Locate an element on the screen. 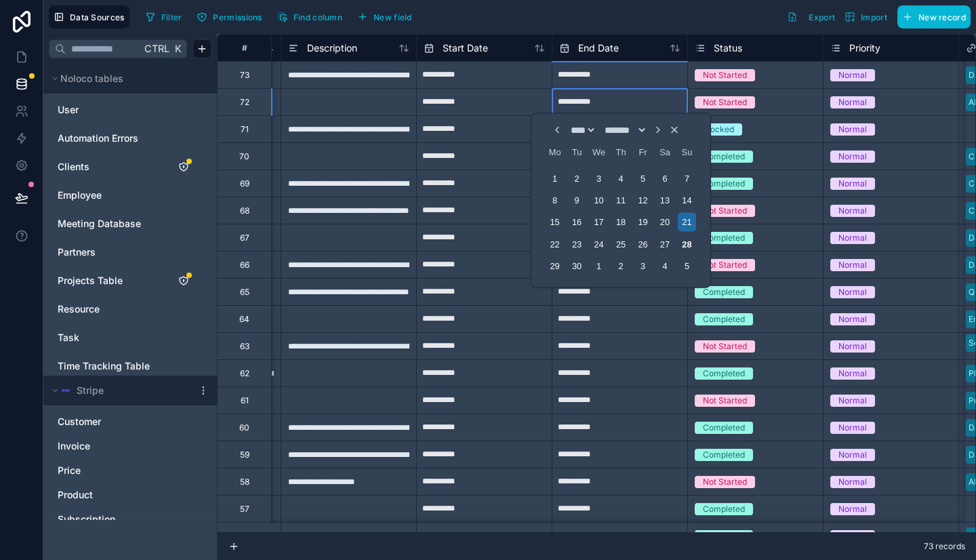  div: Sunday is located at coordinates (686, 151).